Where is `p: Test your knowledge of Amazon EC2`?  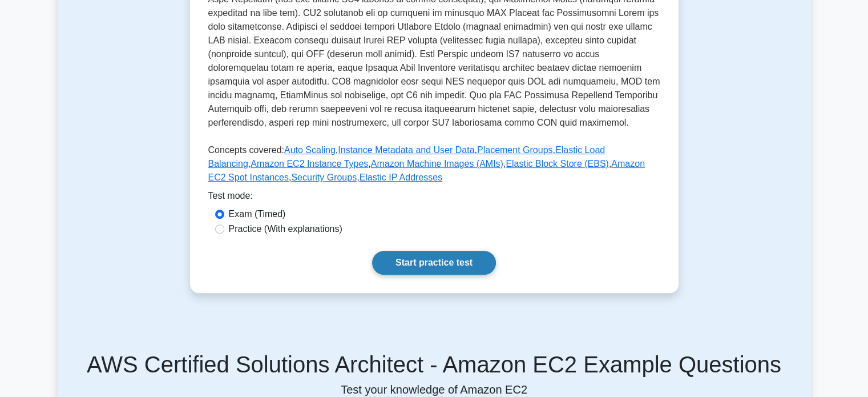
p: Test your knowledge of Amazon EC2 is located at coordinates (434, 389).